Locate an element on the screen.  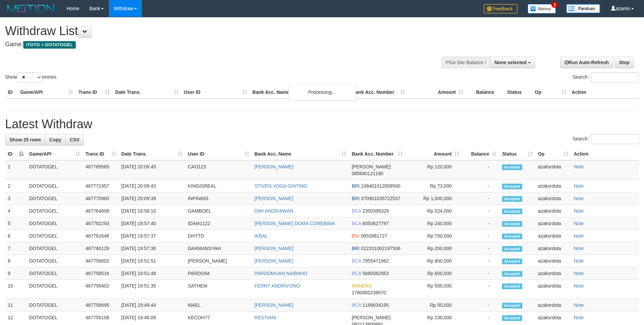
td: 9 is located at coordinates (15, 274).